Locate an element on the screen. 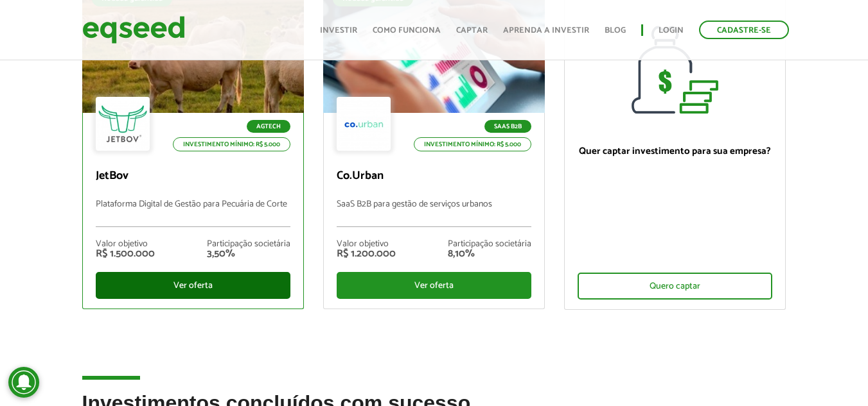 This screenshot has height=406, width=868. p: SaaS B2B para gestão de serviços urbanos is located at coordinates (434, 213).